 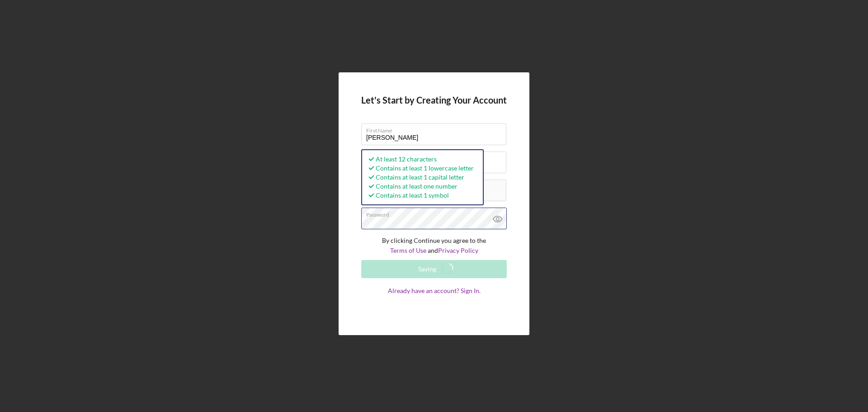 What do you see at coordinates (434, 300) in the screenshot?
I see `a: Already have an account? Sign In.` at bounding box center [434, 300].